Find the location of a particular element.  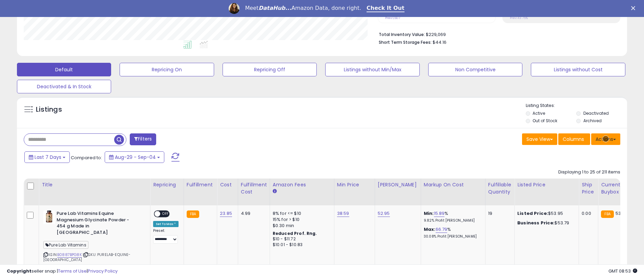

div: Amazon Fees is located at coordinates (302, 185).